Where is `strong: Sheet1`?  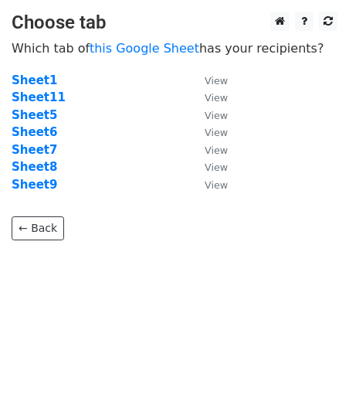
strong: Sheet1 is located at coordinates (34, 80).